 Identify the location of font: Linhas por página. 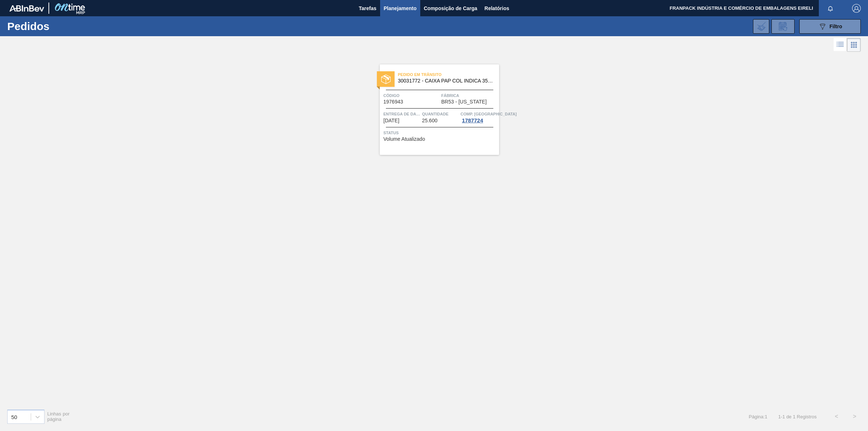
(58, 417).